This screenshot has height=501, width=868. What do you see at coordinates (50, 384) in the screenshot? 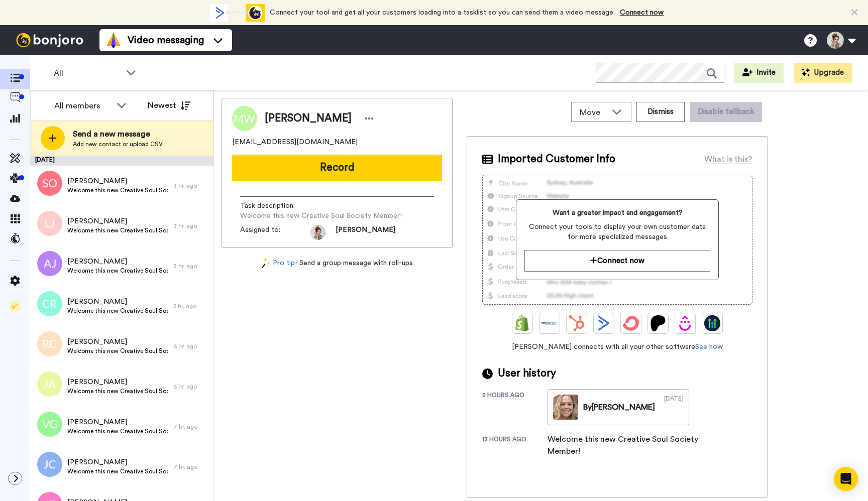
I see `img: ja.png` at bounding box center [50, 384].